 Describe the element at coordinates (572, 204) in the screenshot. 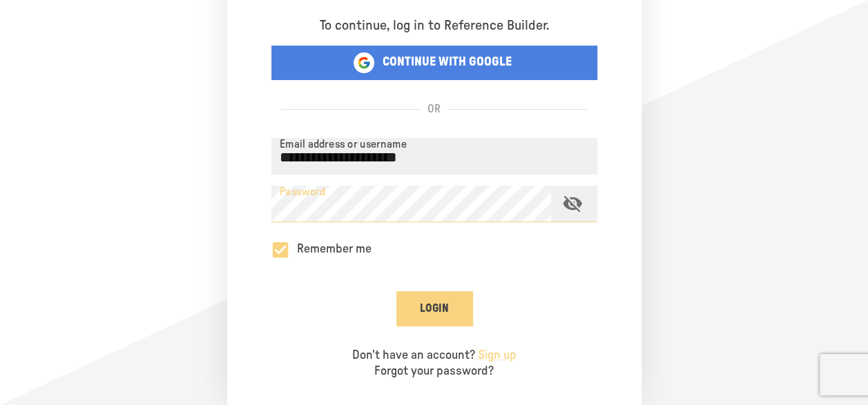

I see `button: toggle password visibility` at that location.